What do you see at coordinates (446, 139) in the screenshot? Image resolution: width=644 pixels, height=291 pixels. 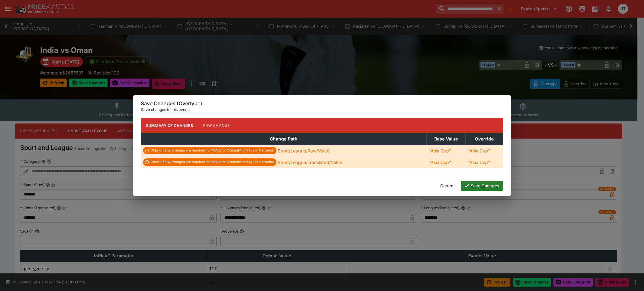 I see `th: Base Value` at bounding box center [446, 139].